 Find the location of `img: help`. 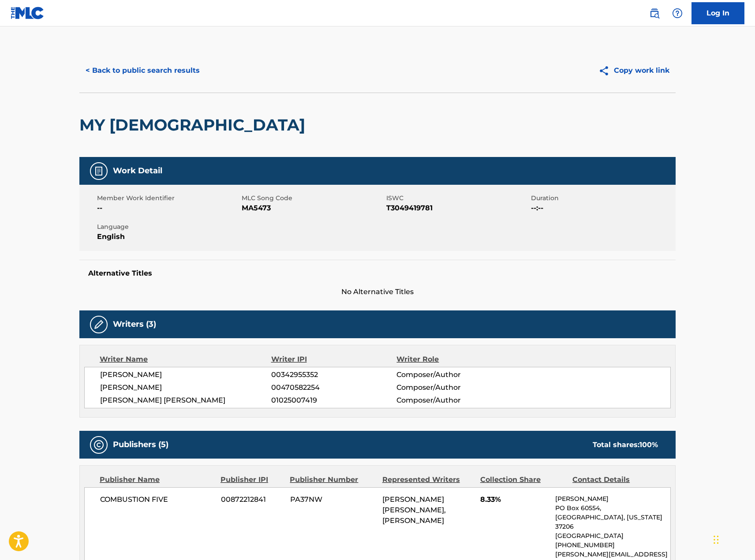

img: help is located at coordinates (677, 13).